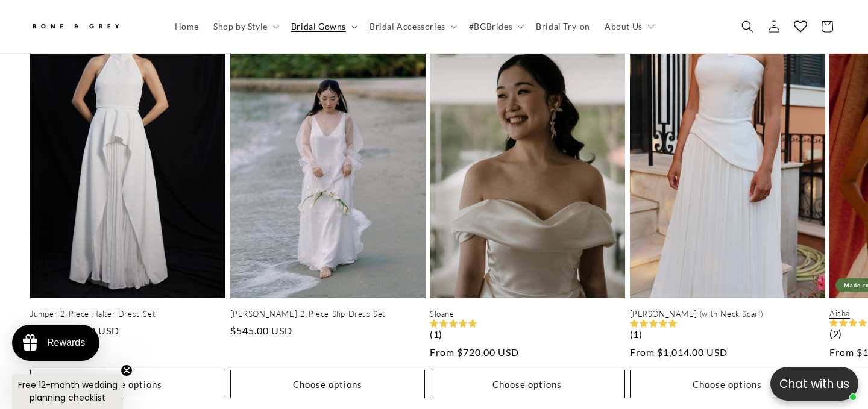  What do you see at coordinates (75, 27) in the screenshot?
I see `img: Bone and Grey Bridal` at bounding box center [75, 27].